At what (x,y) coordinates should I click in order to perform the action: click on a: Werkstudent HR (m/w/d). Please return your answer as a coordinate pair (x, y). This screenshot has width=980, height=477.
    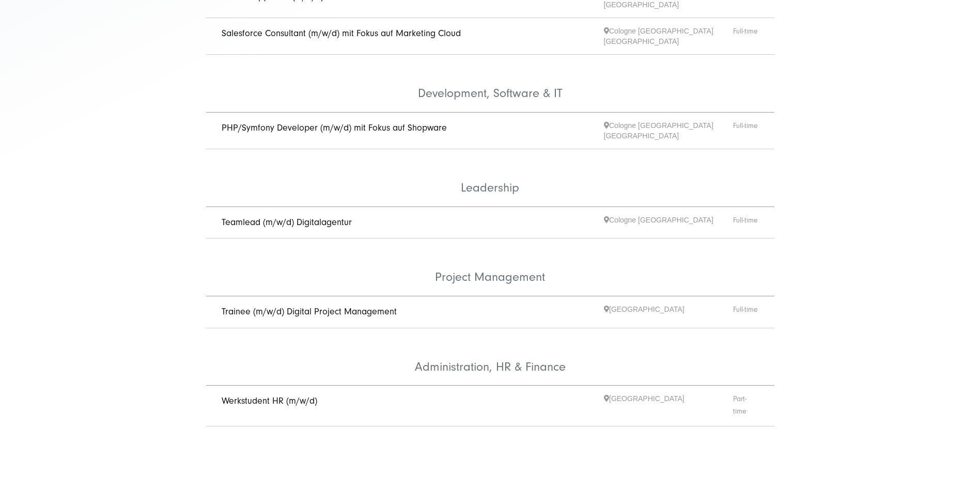
    Looking at the image, I should click on (269, 401).